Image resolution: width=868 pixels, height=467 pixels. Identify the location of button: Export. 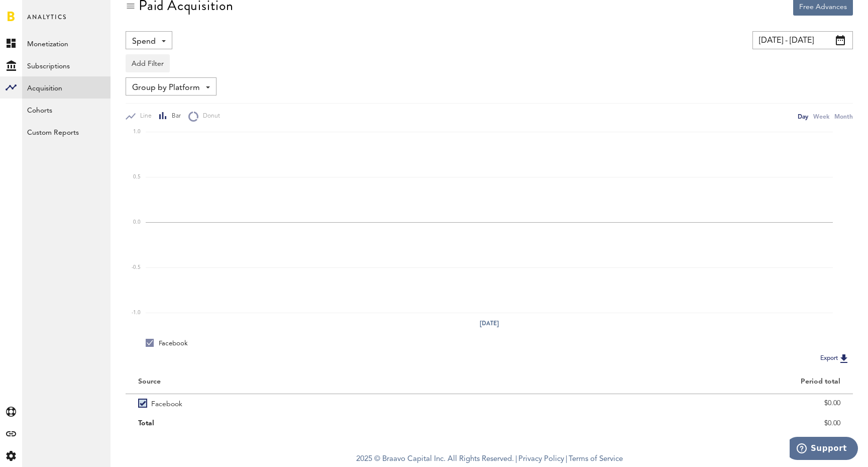
(834, 358).